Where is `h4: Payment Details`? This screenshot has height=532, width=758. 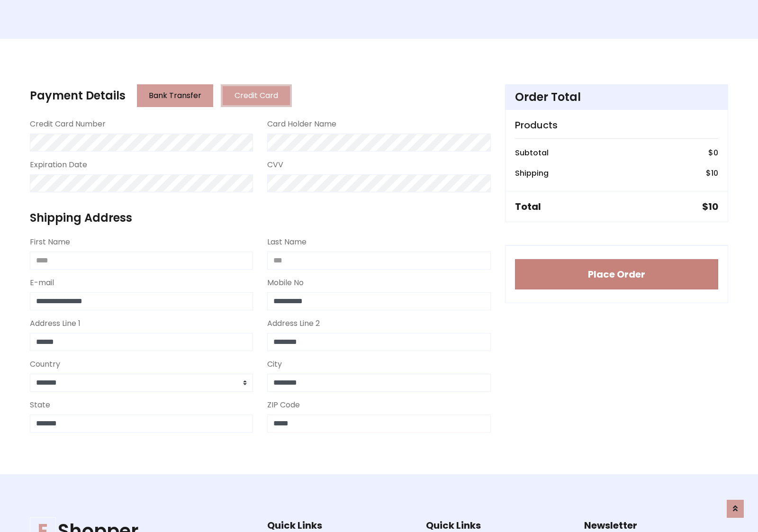 h4: Payment Details is located at coordinates (77, 96).